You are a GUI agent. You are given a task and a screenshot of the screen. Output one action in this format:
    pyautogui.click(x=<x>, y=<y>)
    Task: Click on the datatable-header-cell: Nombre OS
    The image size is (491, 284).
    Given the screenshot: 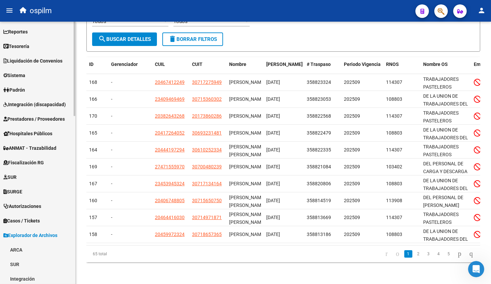 What is the action you would take?
    pyautogui.click(x=446, y=68)
    